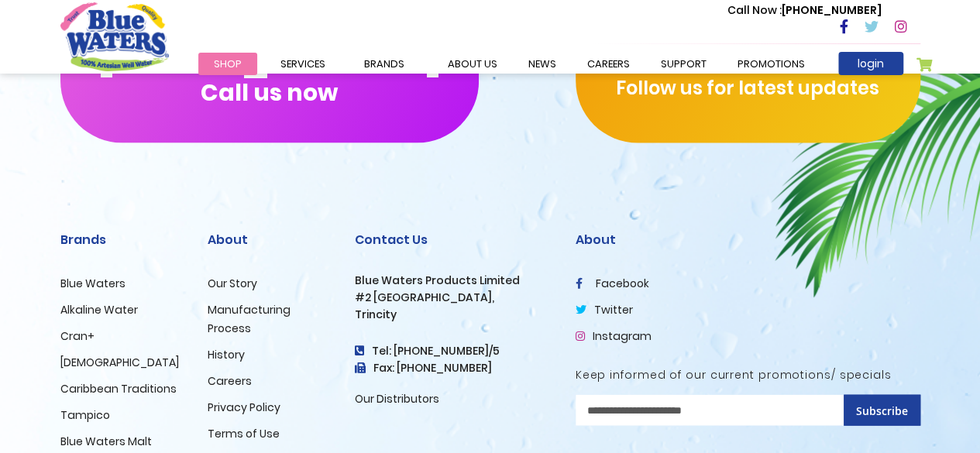 This screenshot has width=980, height=453. I want to click on h3: Blue Waters Products Limited, so click(453, 280).